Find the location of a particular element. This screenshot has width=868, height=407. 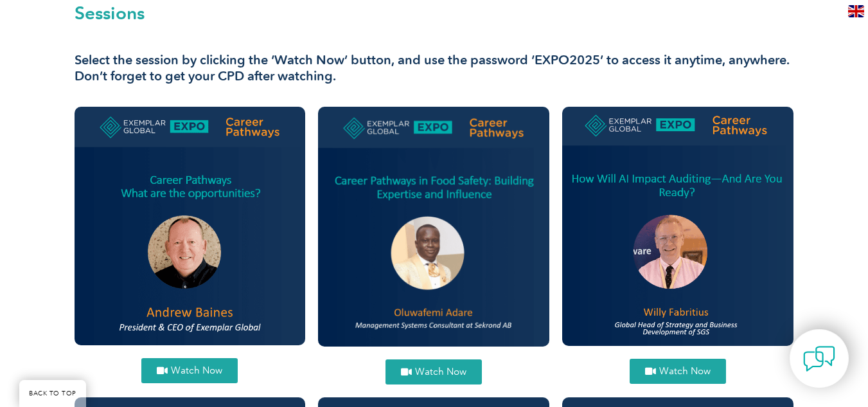

img: en is located at coordinates (856, 11).